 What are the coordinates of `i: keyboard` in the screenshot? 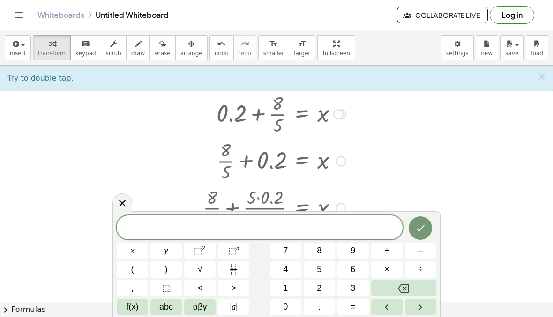 It's located at (85, 44).